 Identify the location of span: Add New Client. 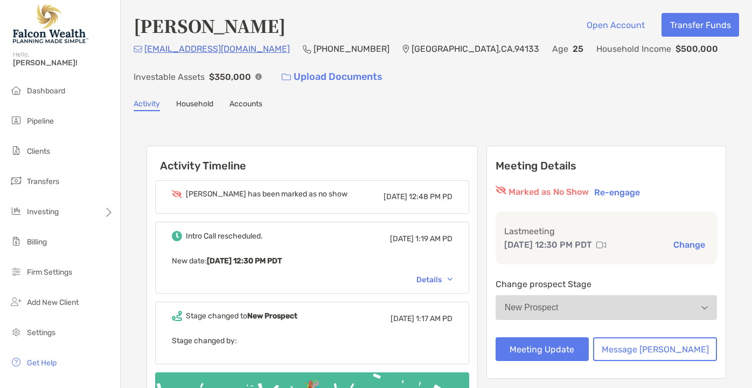
(53, 302).